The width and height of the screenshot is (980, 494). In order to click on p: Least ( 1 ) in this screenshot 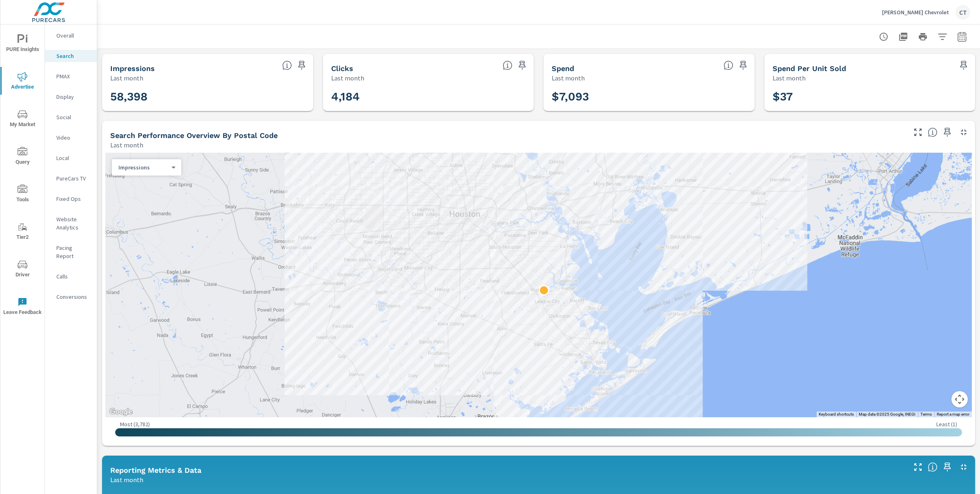, I will do `click(947, 424)`.